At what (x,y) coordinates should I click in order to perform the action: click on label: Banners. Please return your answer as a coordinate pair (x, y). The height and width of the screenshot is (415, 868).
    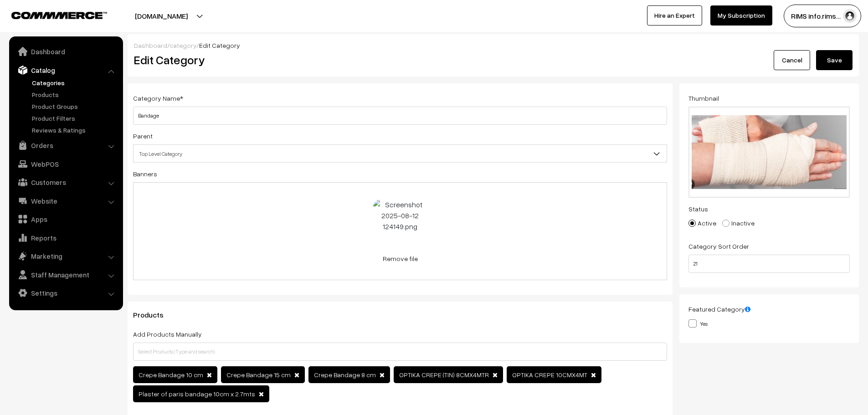
    Looking at the image, I should click on (145, 174).